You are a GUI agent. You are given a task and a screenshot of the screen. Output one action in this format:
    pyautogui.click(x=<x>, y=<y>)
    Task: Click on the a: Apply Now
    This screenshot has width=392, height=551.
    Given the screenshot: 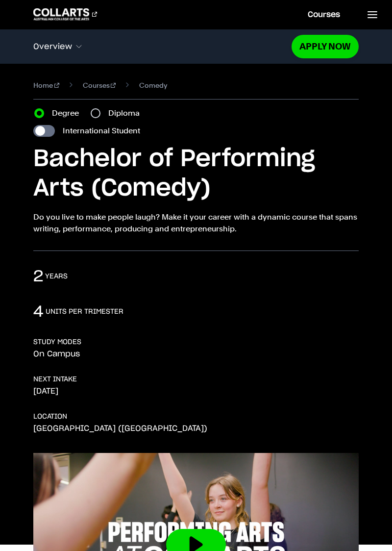 What is the action you would take?
    pyautogui.click(x=325, y=46)
    